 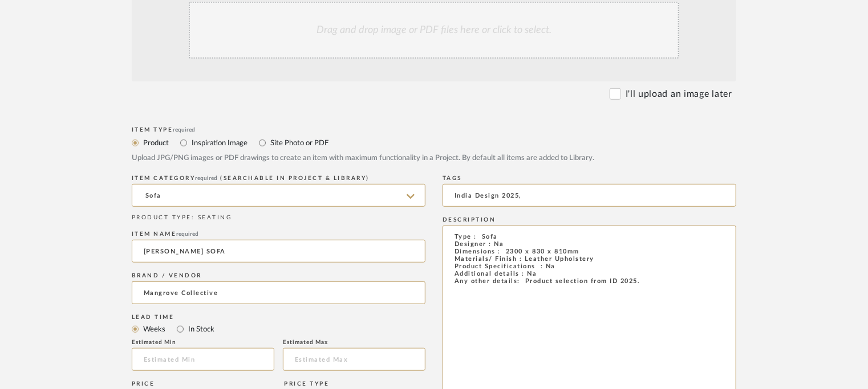 I want to click on input: Enter Keywords, Separated by Commas, so click(x=589, y=195).